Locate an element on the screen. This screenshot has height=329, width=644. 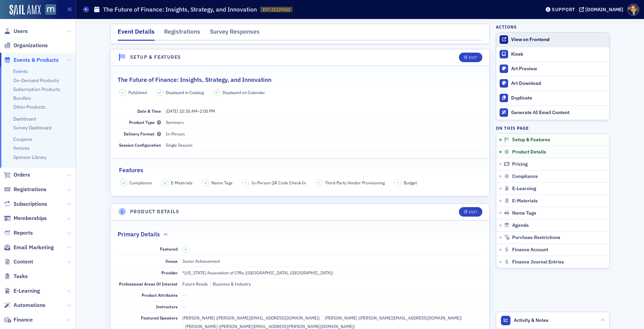
span: Memberships is located at coordinates (30, 218).